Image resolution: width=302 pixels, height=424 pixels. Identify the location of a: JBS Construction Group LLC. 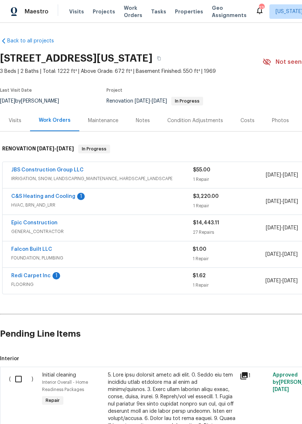
(48, 170).